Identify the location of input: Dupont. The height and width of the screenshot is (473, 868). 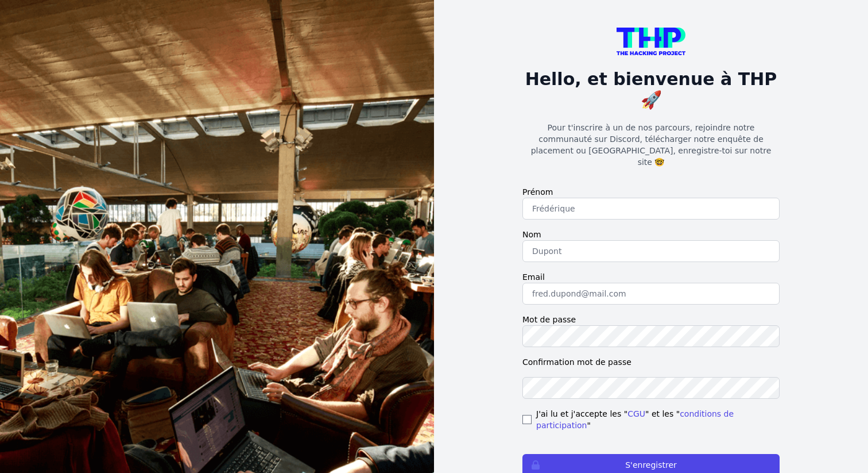
(651, 251).